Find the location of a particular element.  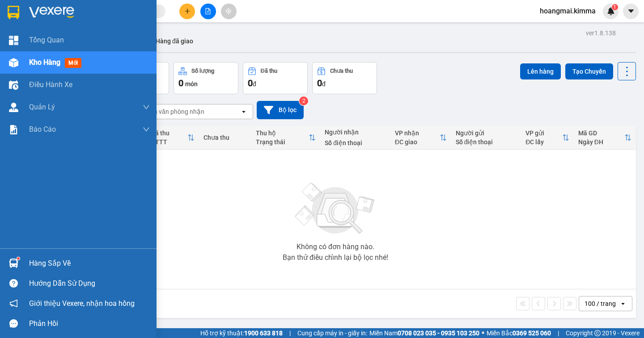

button: Hàng đã giao is located at coordinates (174, 41).